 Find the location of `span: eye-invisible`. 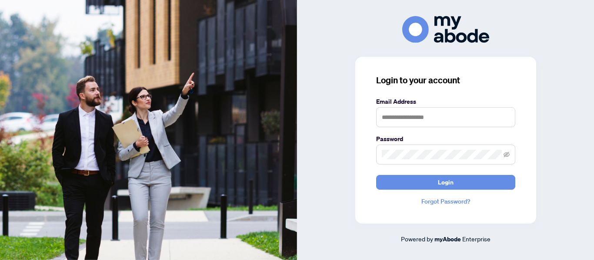

span: eye-invisible is located at coordinates (506, 155).